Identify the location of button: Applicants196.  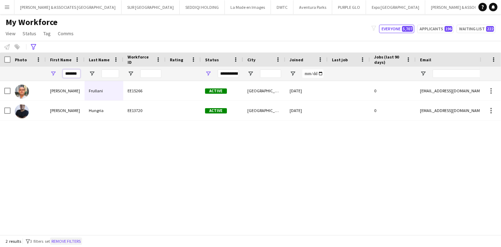
(436, 29).